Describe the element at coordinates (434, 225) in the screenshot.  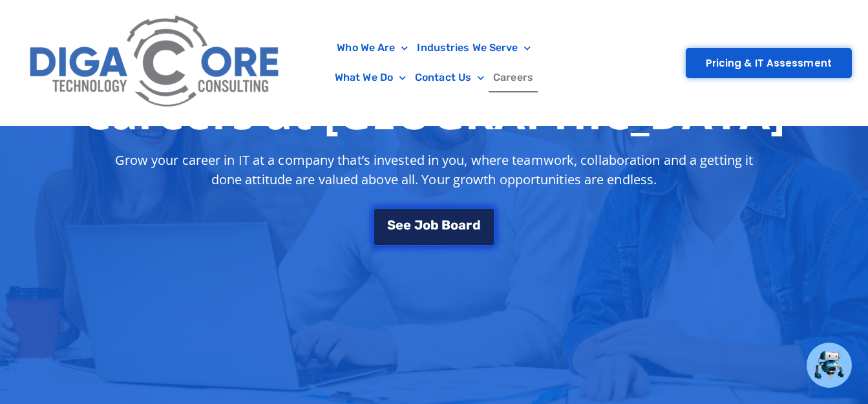
I see `a: See Job Board` at that location.